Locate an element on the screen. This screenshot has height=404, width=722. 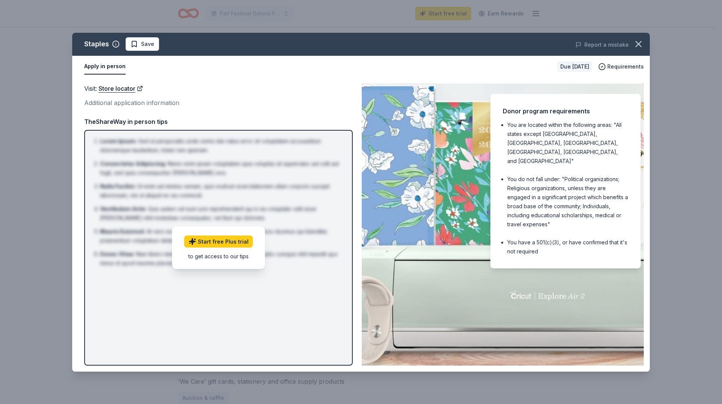
img: Image for Staples is located at coordinates (503, 224).